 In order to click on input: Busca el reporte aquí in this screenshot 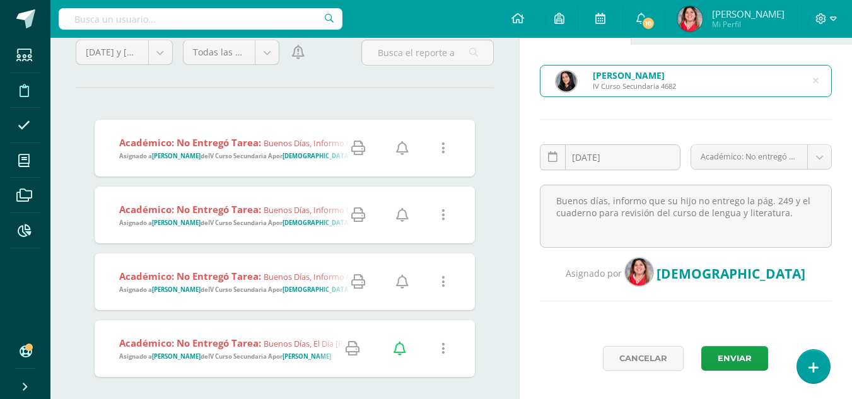, I will do `click(428, 52)`.